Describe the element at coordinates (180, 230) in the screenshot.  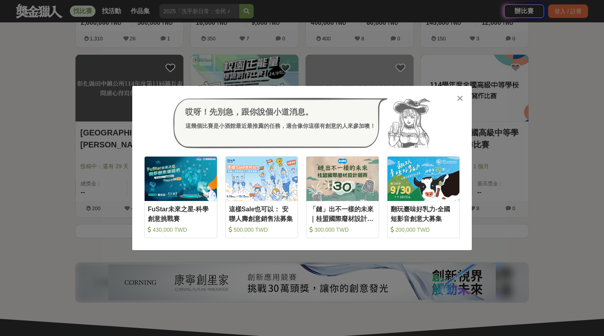
I see `div: 430,000 TWD` at that location.